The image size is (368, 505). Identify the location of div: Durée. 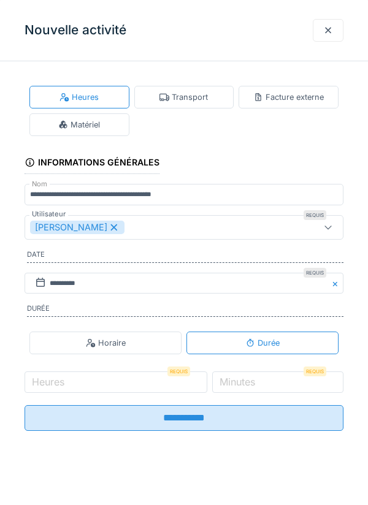
(262, 342).